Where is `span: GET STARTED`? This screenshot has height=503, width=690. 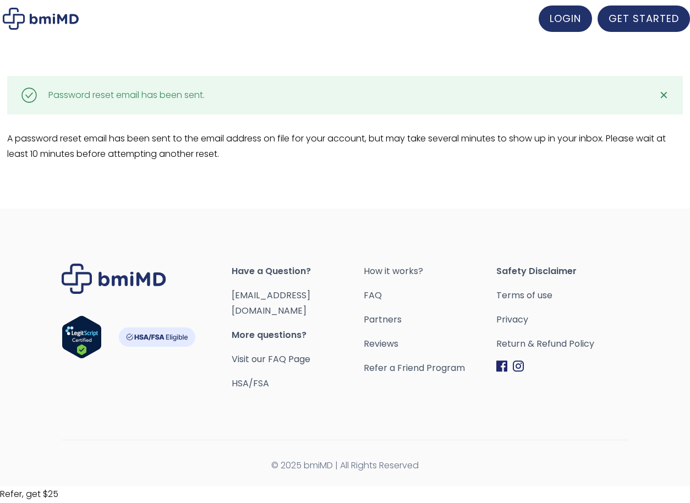 span: GET STARTED is located at coordinates (644, 18).